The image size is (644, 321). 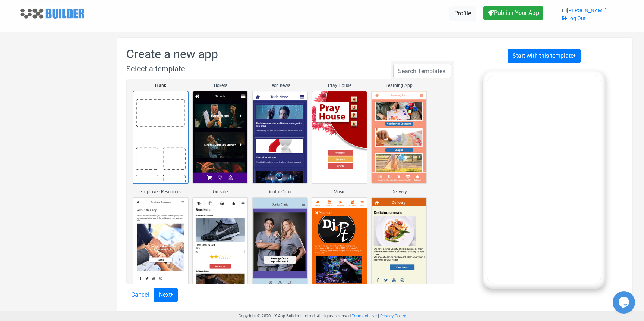 I want to click on input: Search Templates, so click(x=422, y=71).